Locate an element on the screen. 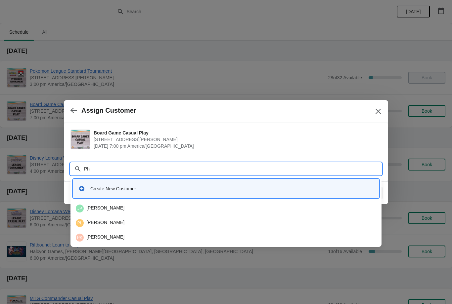 The image size is (452, 304). span: Phill Kwon is located at coordinates (80, 238).